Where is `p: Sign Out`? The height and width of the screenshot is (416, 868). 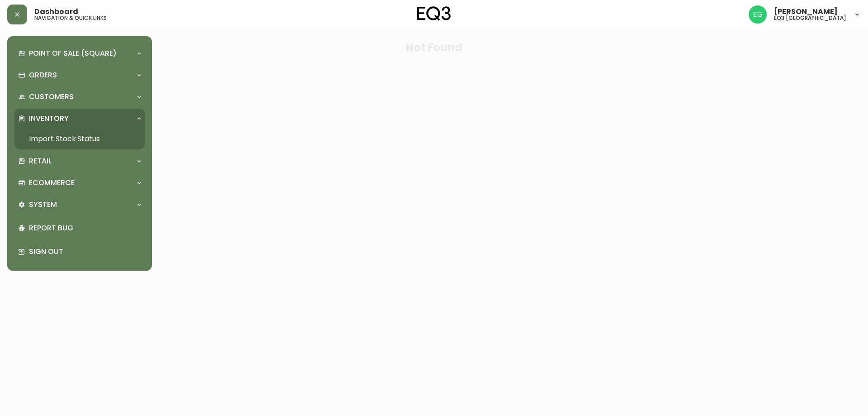 p: Sign Out is located at coordinates (85, 251).